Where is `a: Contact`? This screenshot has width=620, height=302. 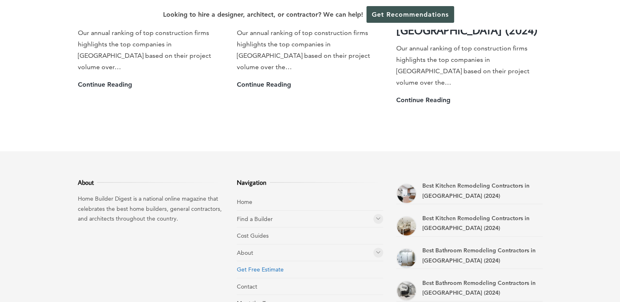 a: Contact is located at coordinates (247, 287).